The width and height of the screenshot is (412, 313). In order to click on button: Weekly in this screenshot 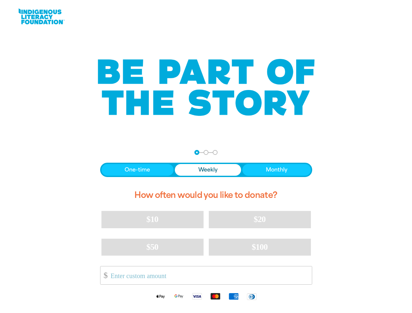, I will do `click(208, 170)`.